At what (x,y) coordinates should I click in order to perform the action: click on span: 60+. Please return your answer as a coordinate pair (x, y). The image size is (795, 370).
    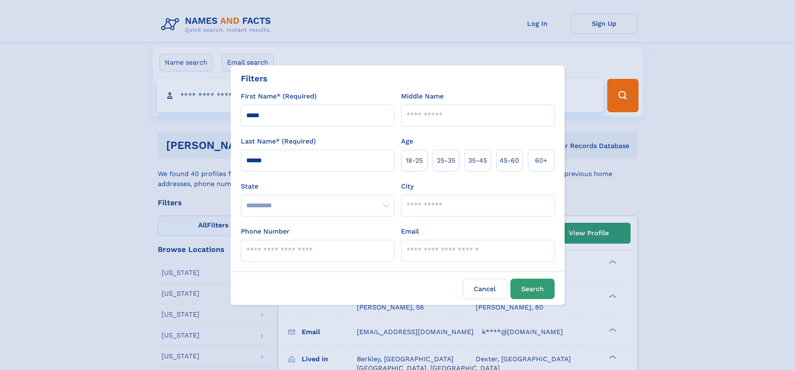
    Looking at the image, I should click on (541, 161).